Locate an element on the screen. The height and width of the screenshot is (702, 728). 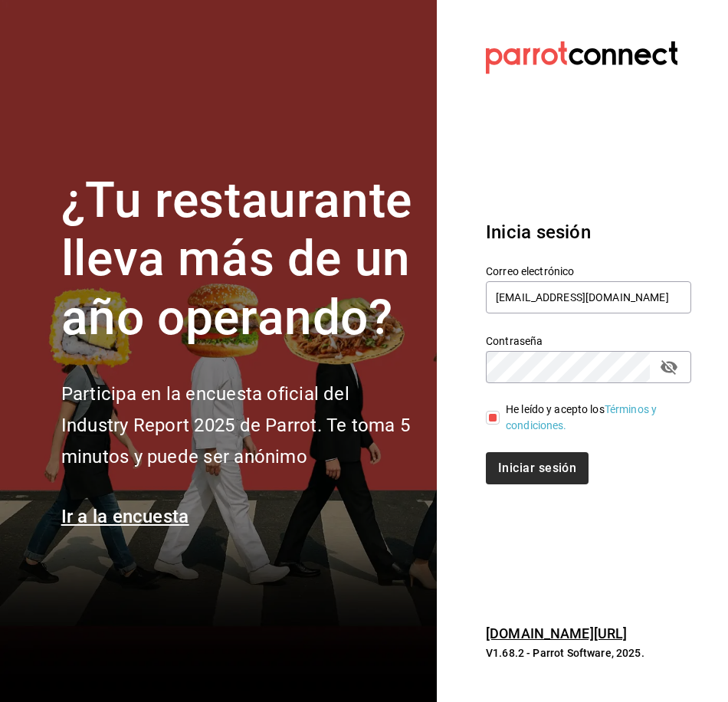
input: Ingresa tu correo electrónico is located at coordinates (589, 298).